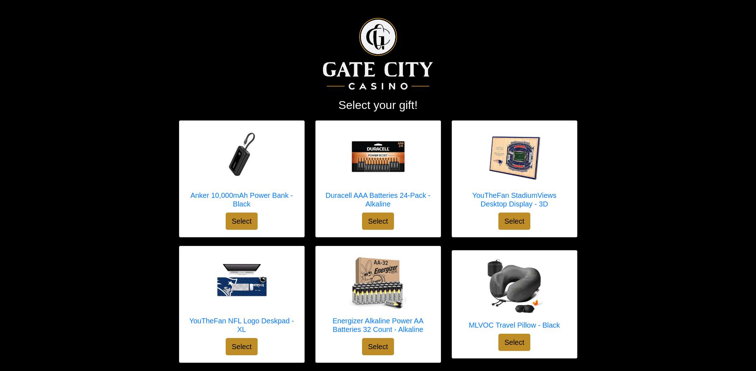 This screenshot has height=371, width=756. What do you see at coordinates (242, 325) in the screenshot?
I see `h5: YouTheFan NFL Logo Deskpad - XL` at bounding box center [242, 325].